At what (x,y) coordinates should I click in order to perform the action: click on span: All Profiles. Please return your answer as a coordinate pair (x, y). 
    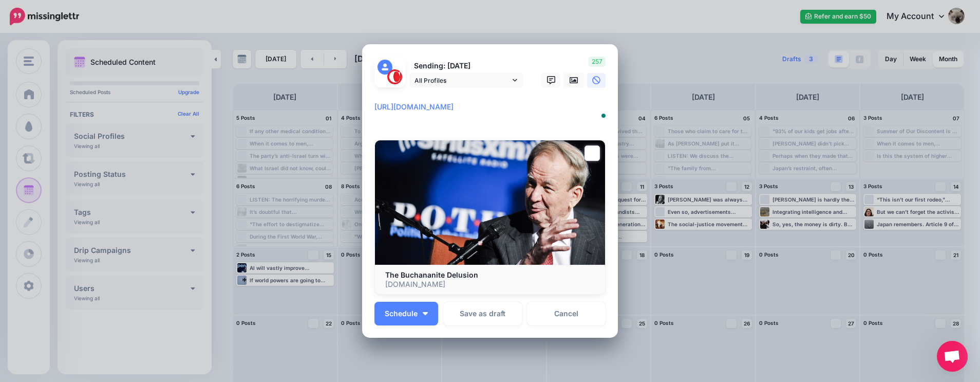
    Looking at the image, I should click on (463, 80).